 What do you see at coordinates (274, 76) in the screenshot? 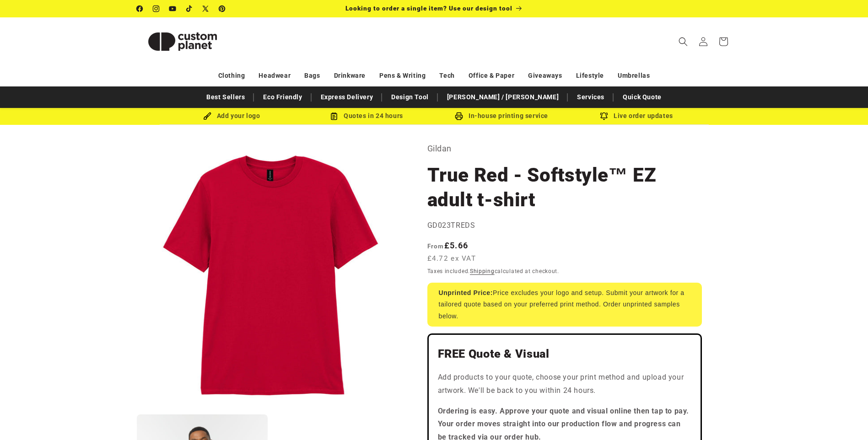
I see `a: Headwear` at bounding box center [274, 76].